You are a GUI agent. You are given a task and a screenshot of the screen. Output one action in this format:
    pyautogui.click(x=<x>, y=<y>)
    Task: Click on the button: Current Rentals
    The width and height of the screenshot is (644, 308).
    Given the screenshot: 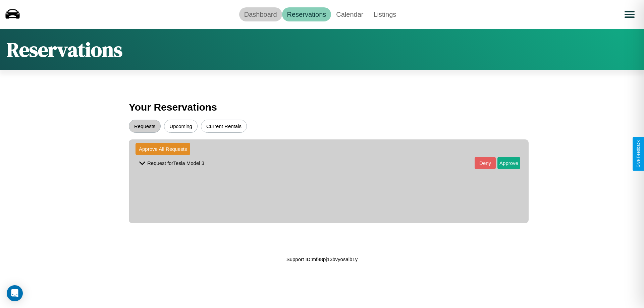 What is the action you would take?
    pyautogui.click(x=224, y=126)
    